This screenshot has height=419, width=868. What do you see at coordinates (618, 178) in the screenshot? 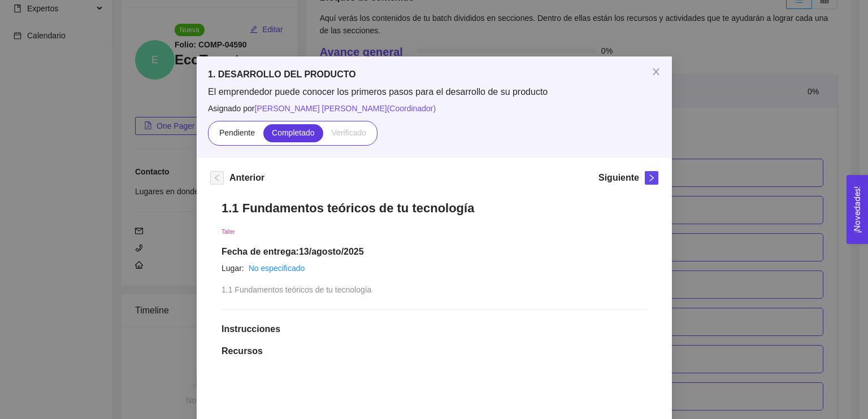
I see `h5: Siguiente` at bounding box center [618, 178].